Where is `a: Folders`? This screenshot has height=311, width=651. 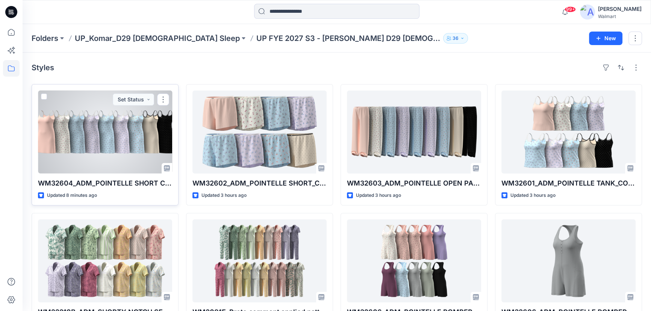 a: Folders is located at coordinates (45, 38).